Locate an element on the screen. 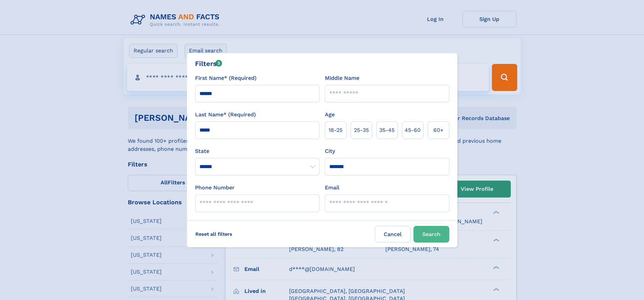  button: Search is located at coordinates (432, 234).